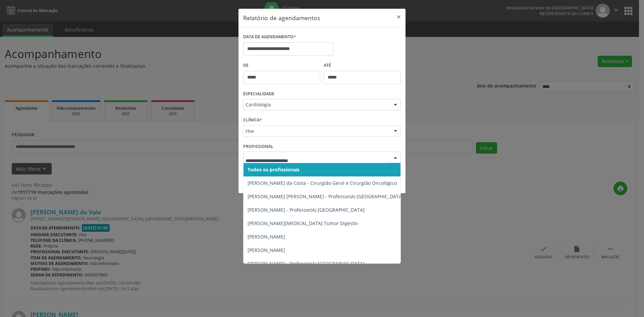 This screenshot has height=317, width=644. I want to click on span: Cardiologia, so click(316, 105).